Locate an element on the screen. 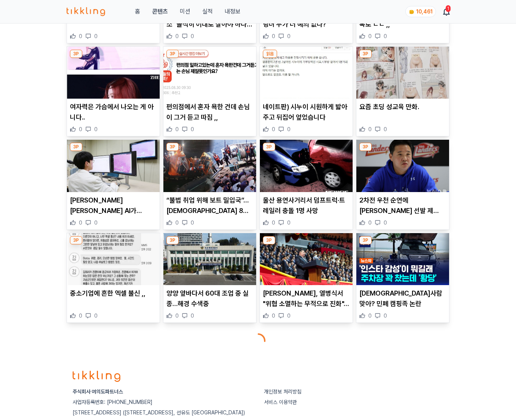 Image resolution: width=516 pixels, height=420 pixels. p: 요즘 초딩 성교육 만화. is located at coordinates (403, 107).